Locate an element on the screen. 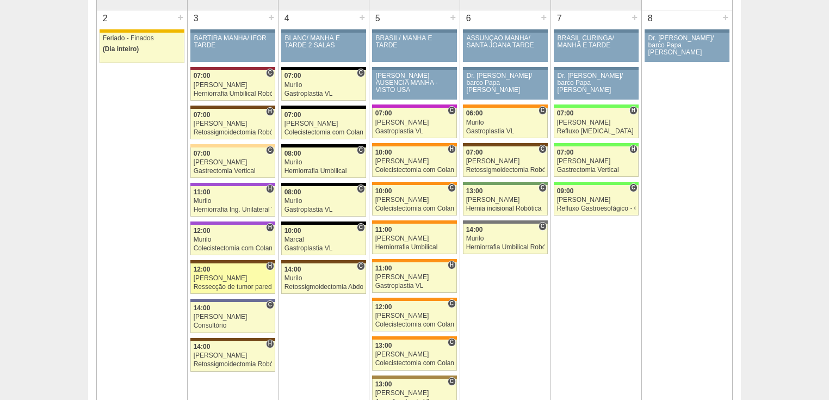 This screenshot has height=400, width=829. div: 3 is located at coordinates (196, 19).